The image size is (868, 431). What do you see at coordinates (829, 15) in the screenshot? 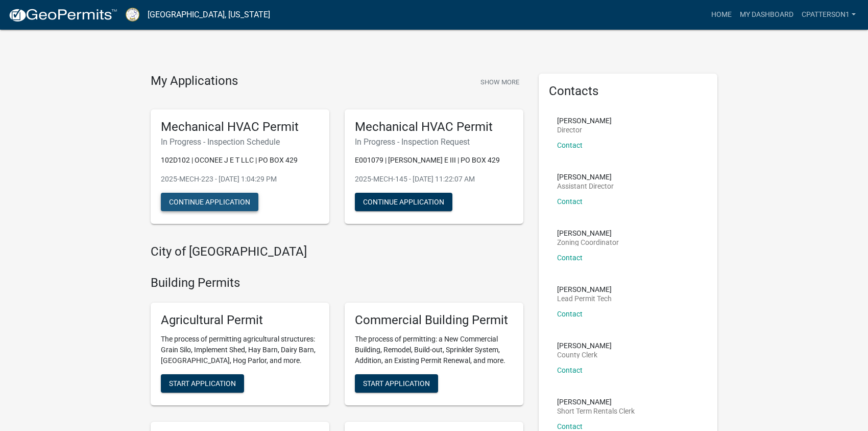
I see `a: cpatterson1` at bounding box center [829, 15].